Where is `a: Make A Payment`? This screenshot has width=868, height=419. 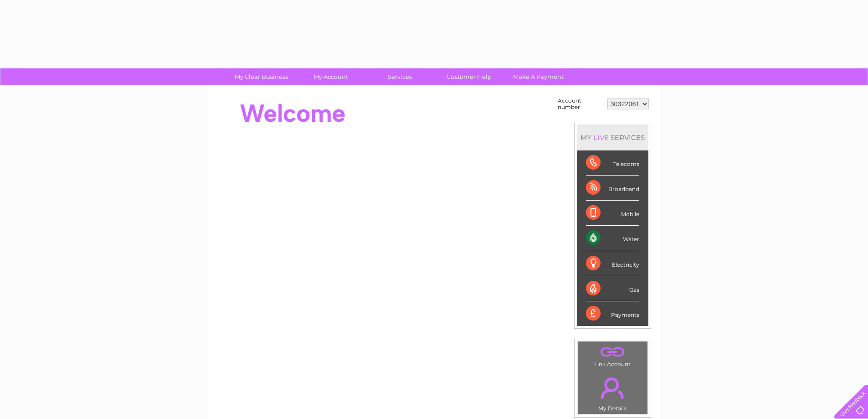 a: Make A Payment is located at coordinates (539, 77).